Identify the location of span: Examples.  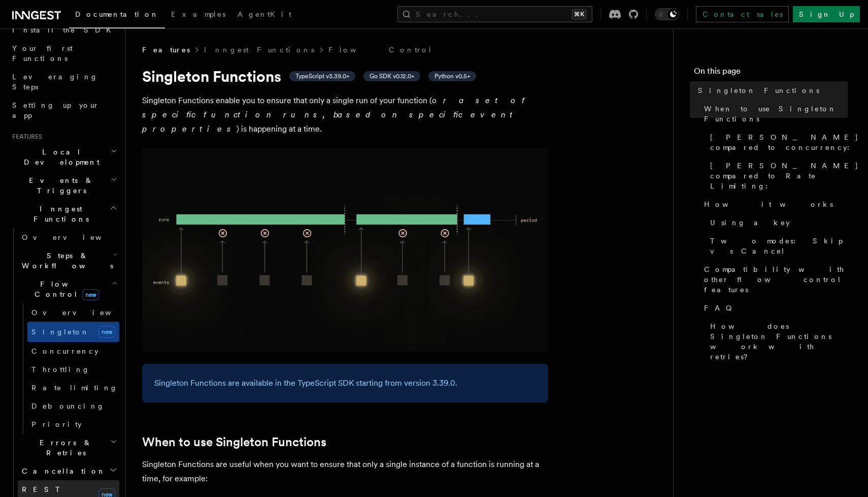
(198, 14).